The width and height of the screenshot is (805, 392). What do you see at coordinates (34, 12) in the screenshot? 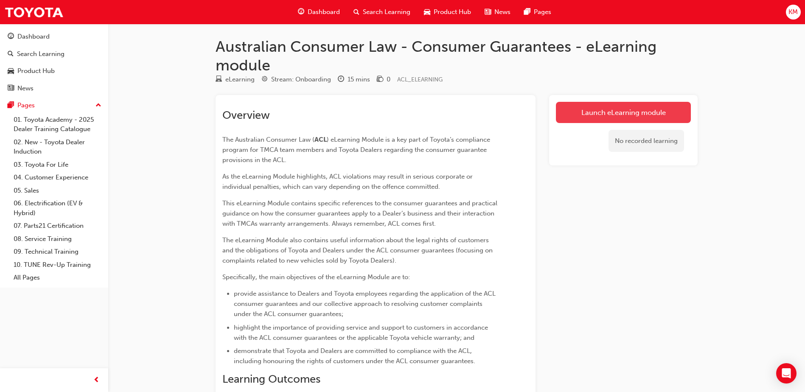
I see `img: Trak` at bounding box center [34, 12].